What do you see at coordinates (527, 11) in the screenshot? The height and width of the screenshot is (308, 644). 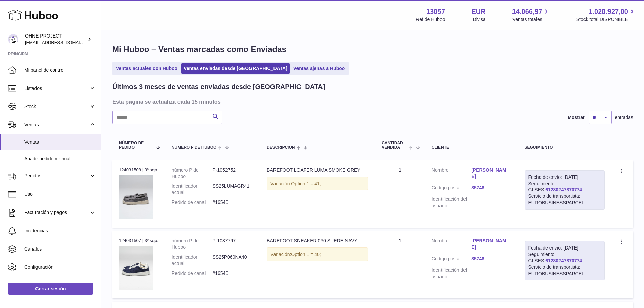 I see `span: 14.066,97` at bounding box center [527, 11].